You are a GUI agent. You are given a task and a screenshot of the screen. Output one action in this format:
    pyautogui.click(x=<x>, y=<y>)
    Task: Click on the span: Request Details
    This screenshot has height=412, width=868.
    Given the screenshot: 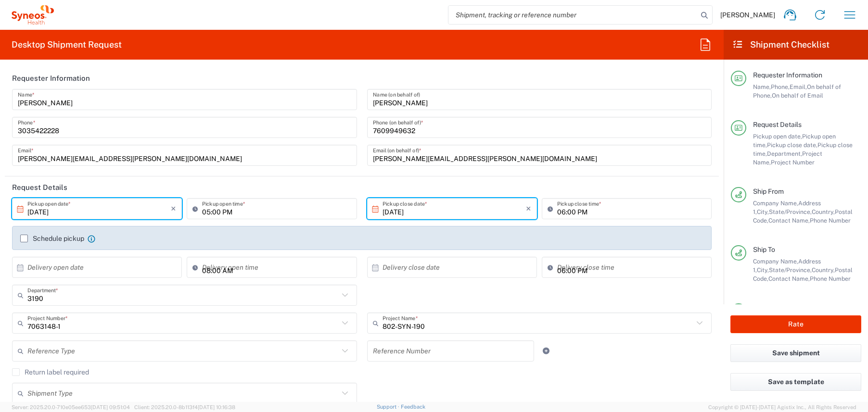 What is the action you would take?
    pyautogui.click(x=777, y=124)
    